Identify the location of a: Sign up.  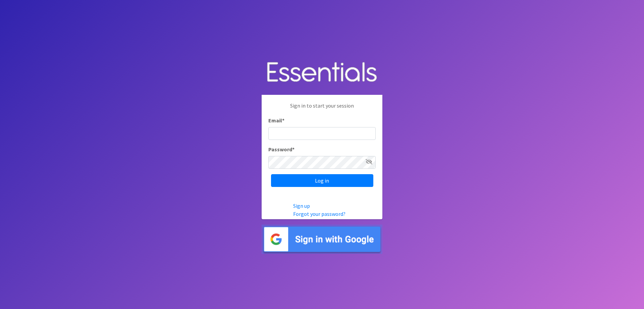
(301, 205).